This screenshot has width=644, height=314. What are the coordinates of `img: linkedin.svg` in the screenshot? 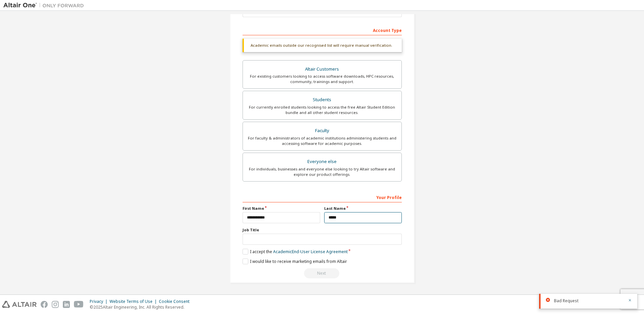 It's located at (66, 304).